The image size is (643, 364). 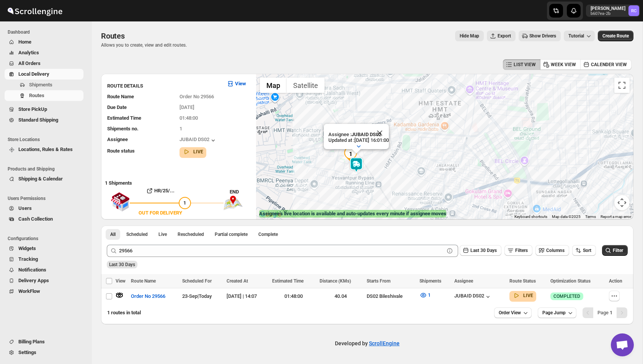 What do you see at coordinates (32, 270) in the screenshot?
I see `span: Notifications` at bounding box center [32, 270].